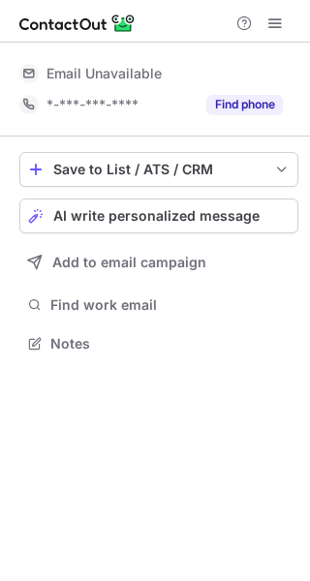 The image size is (310, 581). What do you see at coordinates (159, 169) in the screenshot?
I see `button: save-profile-one-click` at bounding box center [159, 169].